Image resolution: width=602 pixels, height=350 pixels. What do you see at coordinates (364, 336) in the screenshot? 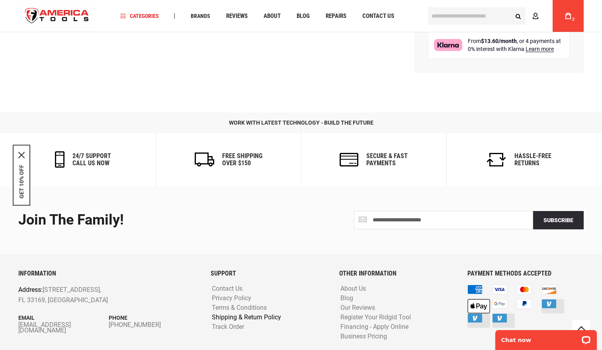
I see `a: Business Pricing` at bounding box center [364, 336].